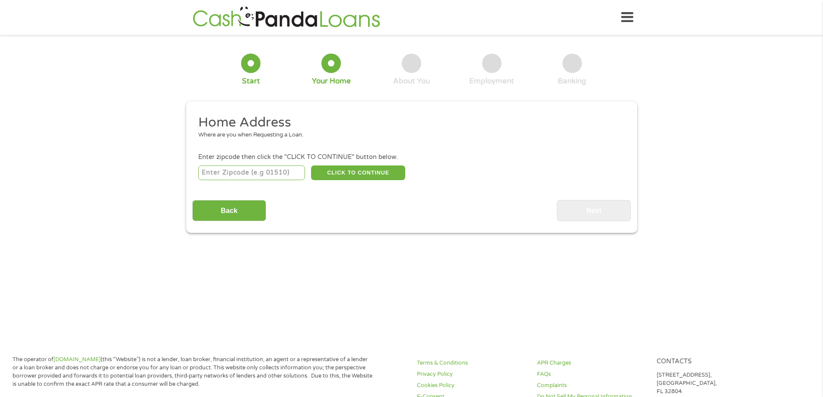 Image resolution: width=823 pixels, height=397 pixels. I want to click on input: Back, so click(229, 210).